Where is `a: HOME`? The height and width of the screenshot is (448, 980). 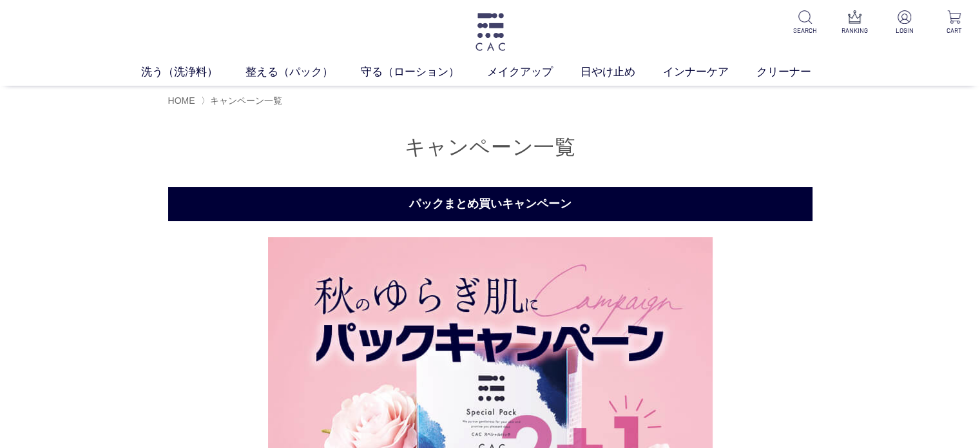 a: HOME is located at coordinates (182, 100).